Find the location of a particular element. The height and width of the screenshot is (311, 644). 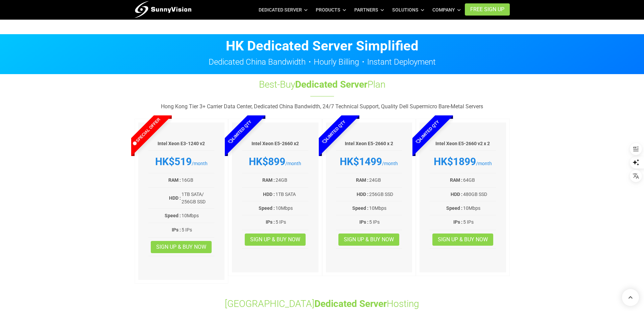

td: 256GB SSD is located at coordinates (385, 194).